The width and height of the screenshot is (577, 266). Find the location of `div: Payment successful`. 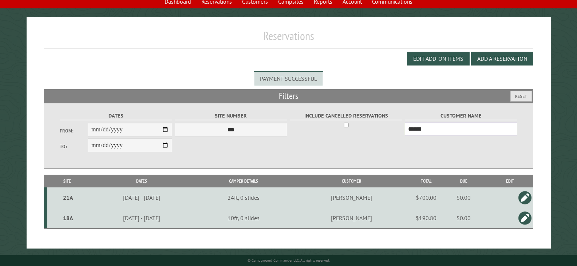

div: Payment successful is located at coordinates (288, 79).